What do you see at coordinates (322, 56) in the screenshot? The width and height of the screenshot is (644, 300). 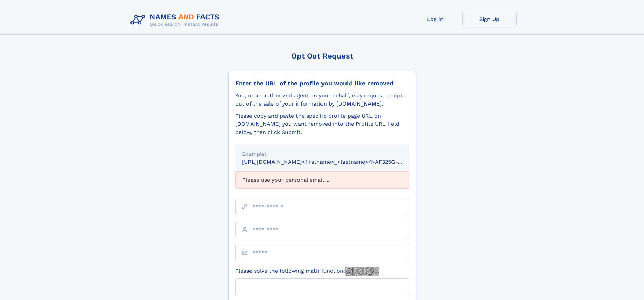 I see `div: Opt Out Request` at bounding box center [322, 56].